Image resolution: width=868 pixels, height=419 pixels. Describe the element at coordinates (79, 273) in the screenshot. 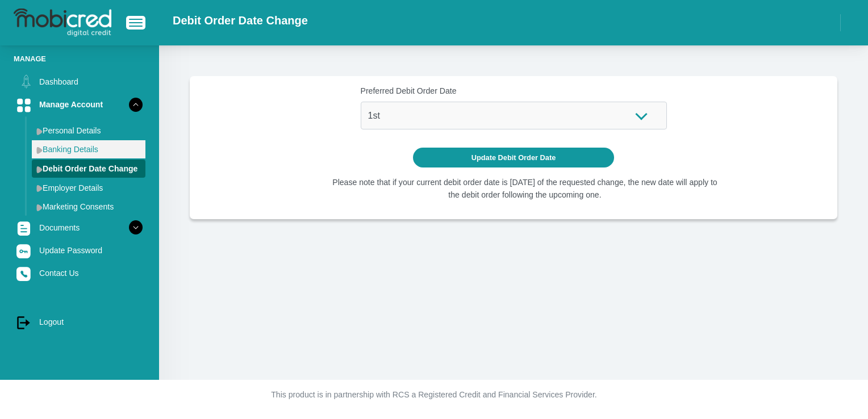

I see `a: Contact Us` at that location.